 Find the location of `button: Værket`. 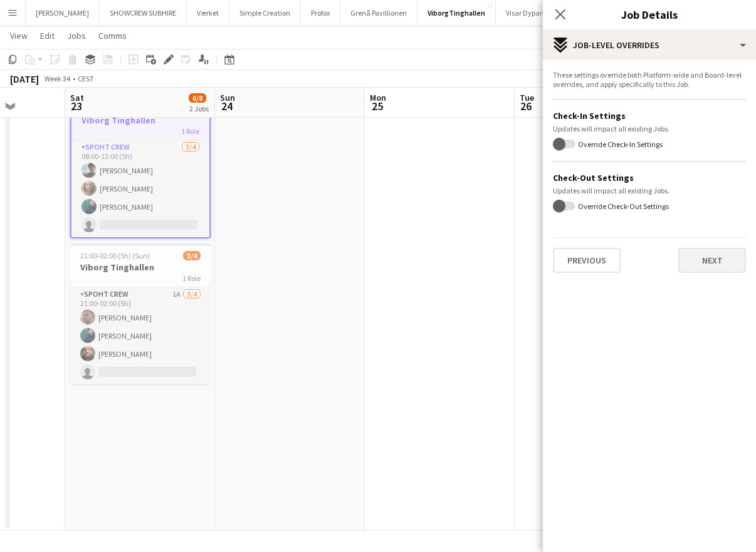

button: Værket is located at coordinates (208, 13).